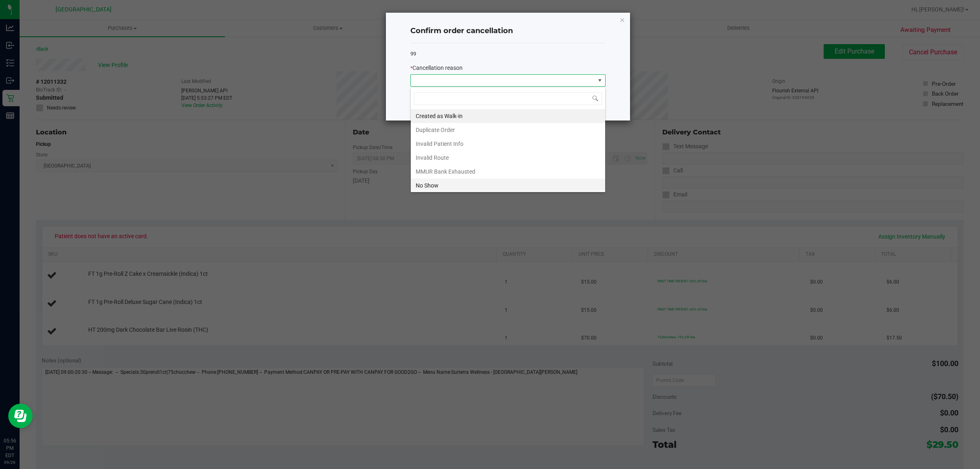 The height and width of the screenshot is (469, 980). Describe the element at coordinates (508, 116) in the screenshot. I see `li: Created as Walk-in` at that location.